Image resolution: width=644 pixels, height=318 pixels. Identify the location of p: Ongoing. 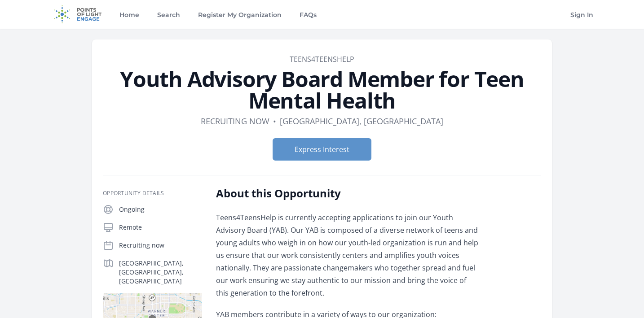
(160, 209).